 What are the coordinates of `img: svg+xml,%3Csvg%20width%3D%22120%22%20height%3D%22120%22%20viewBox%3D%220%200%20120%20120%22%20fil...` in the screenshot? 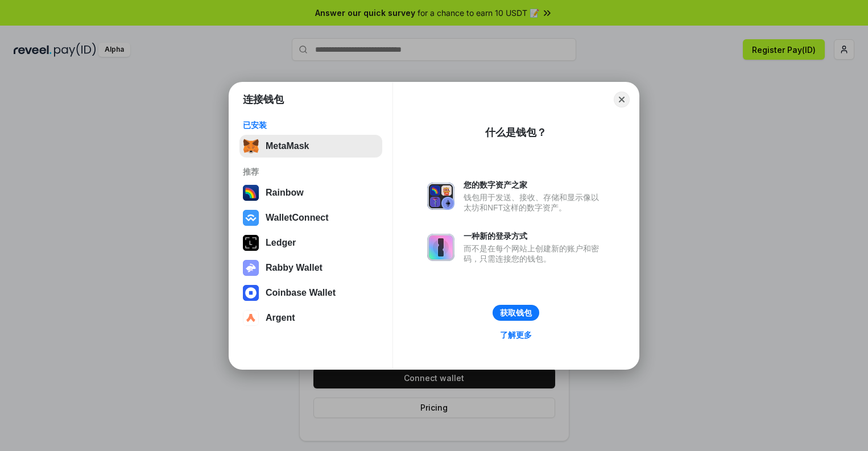 It's located at (251, 193).